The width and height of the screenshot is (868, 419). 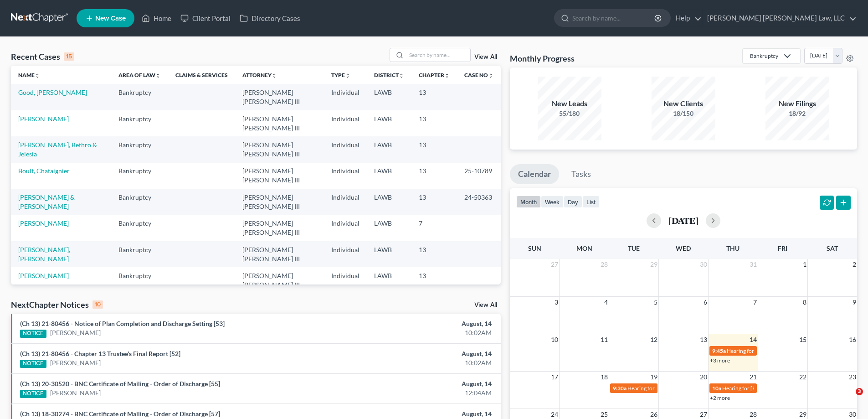 I want to click on span: Fri, so click(x=782, y=248).